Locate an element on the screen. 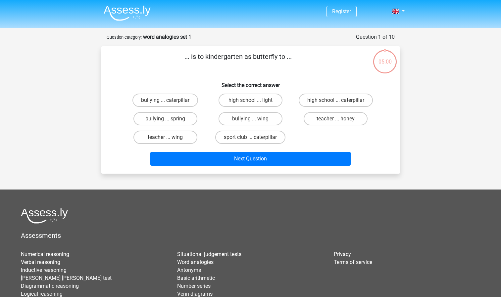 This screenshot has width=501, height=297. label: bullying ... caterpillar is located at coordinates (165, 100).